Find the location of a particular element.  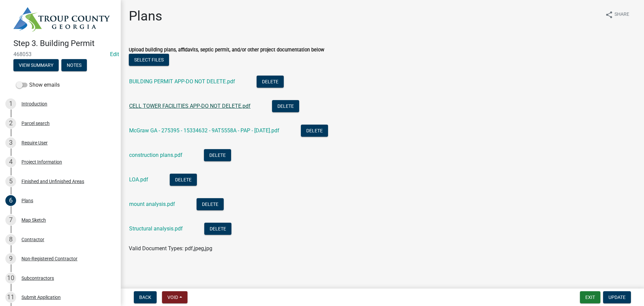

div: Contractor is located at coordinates (33, 239).